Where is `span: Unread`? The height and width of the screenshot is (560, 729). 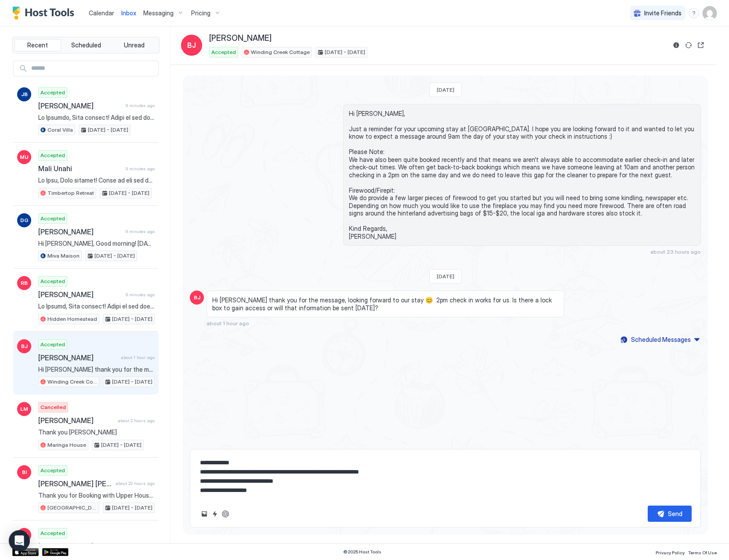 span: Unread is located at coordinates (134, 46).